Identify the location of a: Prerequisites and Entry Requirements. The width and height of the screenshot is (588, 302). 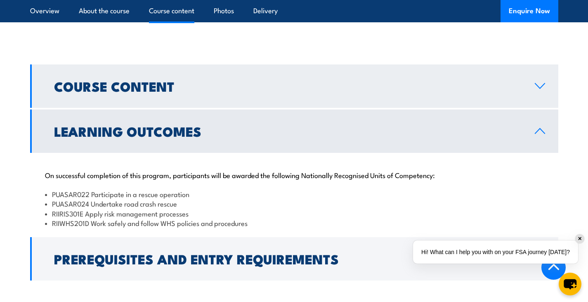
(294, 258).